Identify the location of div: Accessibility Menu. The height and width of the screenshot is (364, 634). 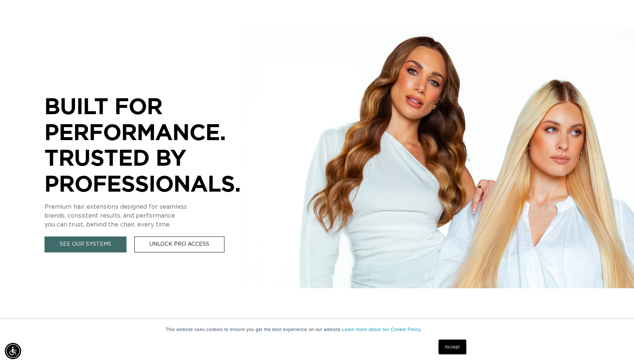
(13, 351).